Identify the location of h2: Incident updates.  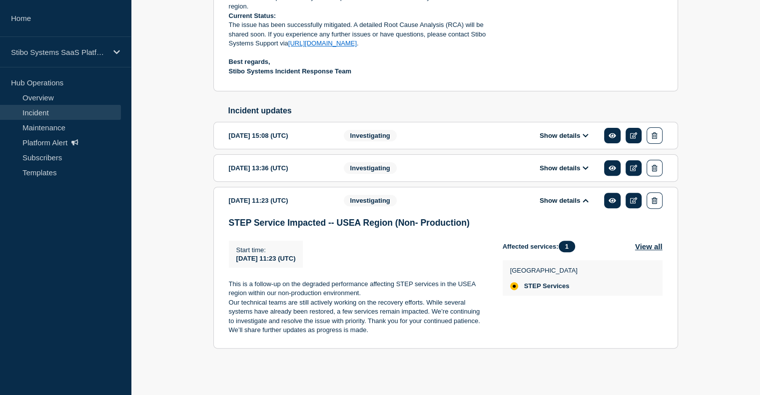
(453, 111).